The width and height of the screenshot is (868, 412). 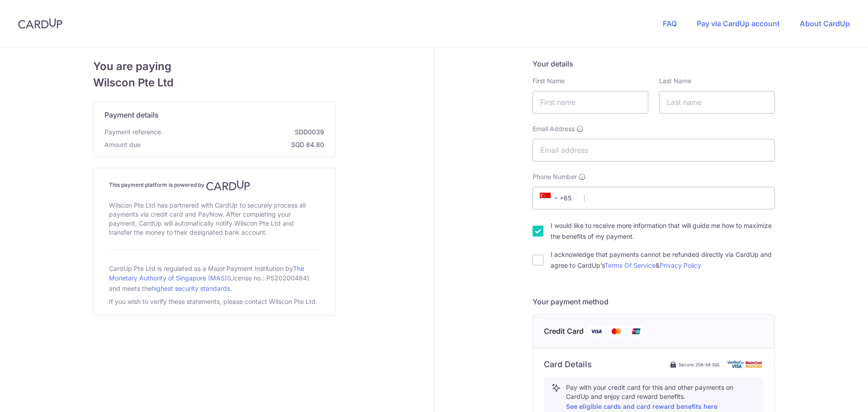 What do you see at coordinates (663, 231) in the screenshot?
I see `label: I would like to receive more information that will guide me how to maximize the benefits of my pa...` at bounding box center [663, 231].